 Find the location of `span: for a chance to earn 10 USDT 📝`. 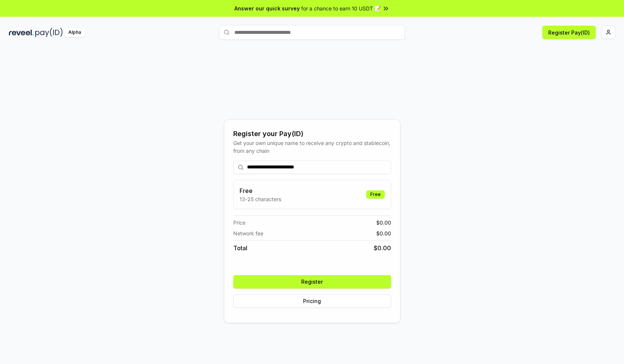

span: for a chance to earn 10 USDT 📝 is located at coordinates (341, 8).